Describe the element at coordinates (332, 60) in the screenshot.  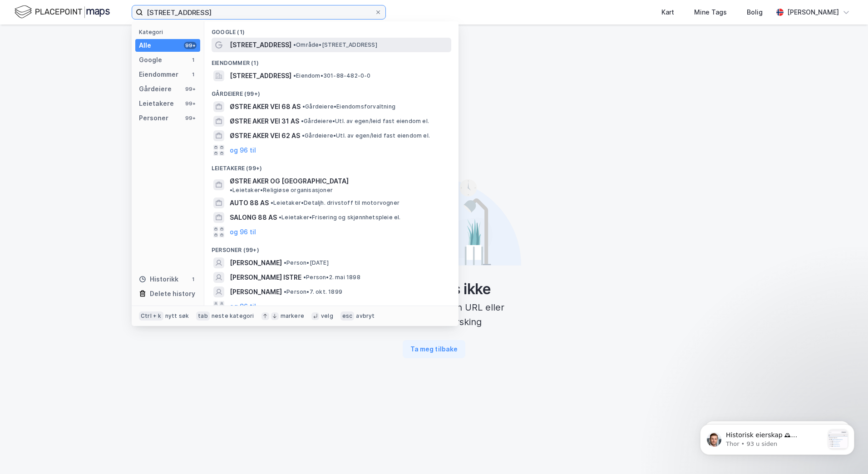
I see `div: Eiendommer (1)` at that location.